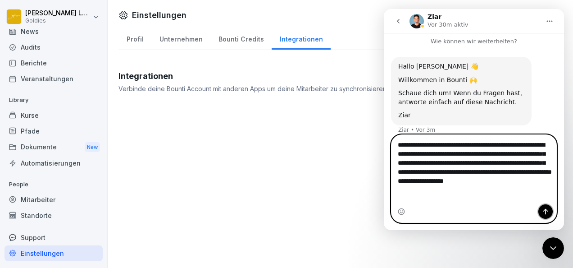 This screenshot has height=268, width=573. I want to click on textarea: Nachricht senden..., so click(90, 156).